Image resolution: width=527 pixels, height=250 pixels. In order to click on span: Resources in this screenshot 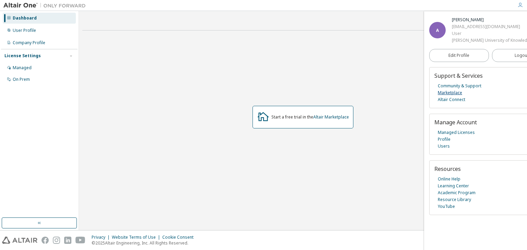, I will do `click(447, 169)`.